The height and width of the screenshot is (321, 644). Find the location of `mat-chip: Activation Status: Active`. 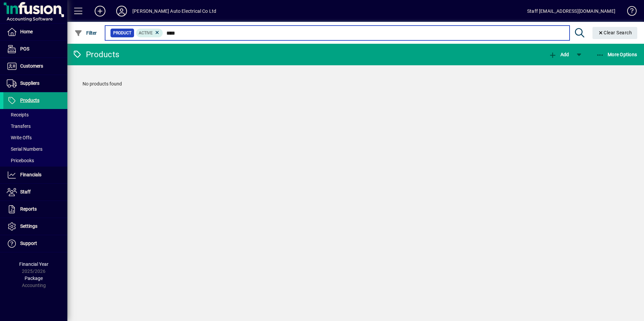

mat-chip: Activation Status: Active is located at coordinates (149, 33).